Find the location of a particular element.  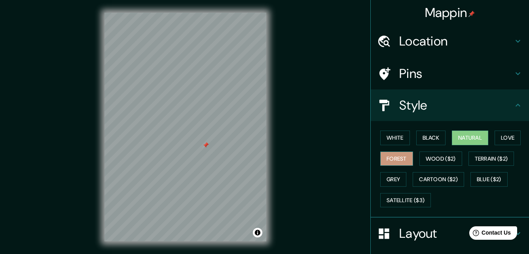

div: Layout is located at coordinates (450, 234).